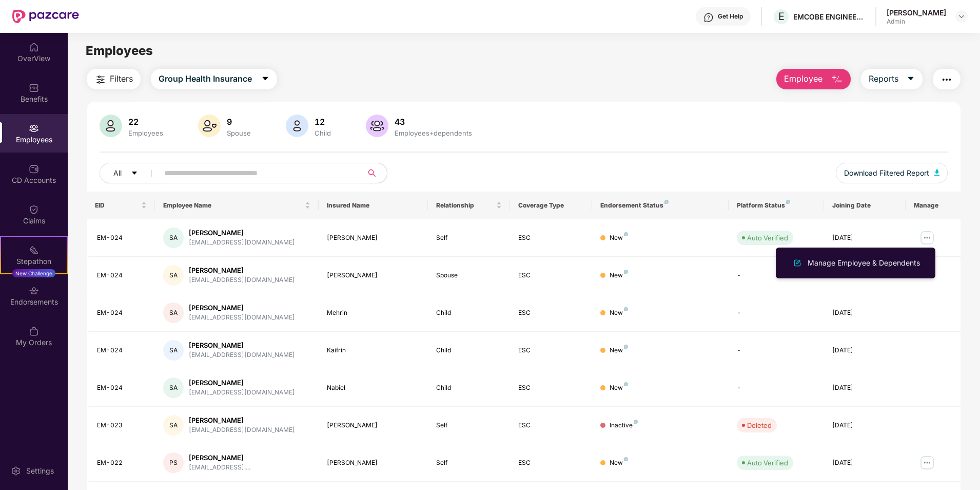 The image size is (980, 490). Describe the element at coordinates (759, 425) in the screenshot. I see `div: Deleted` at that location.